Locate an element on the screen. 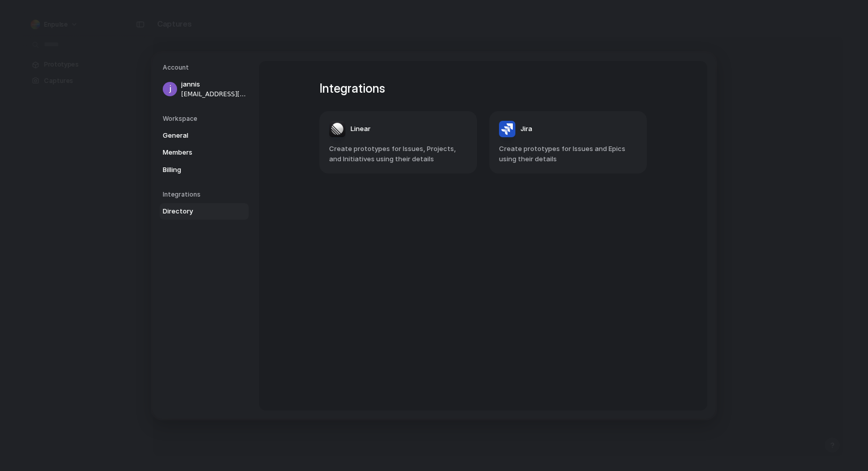  a: General is located at coordinates (204, 135).